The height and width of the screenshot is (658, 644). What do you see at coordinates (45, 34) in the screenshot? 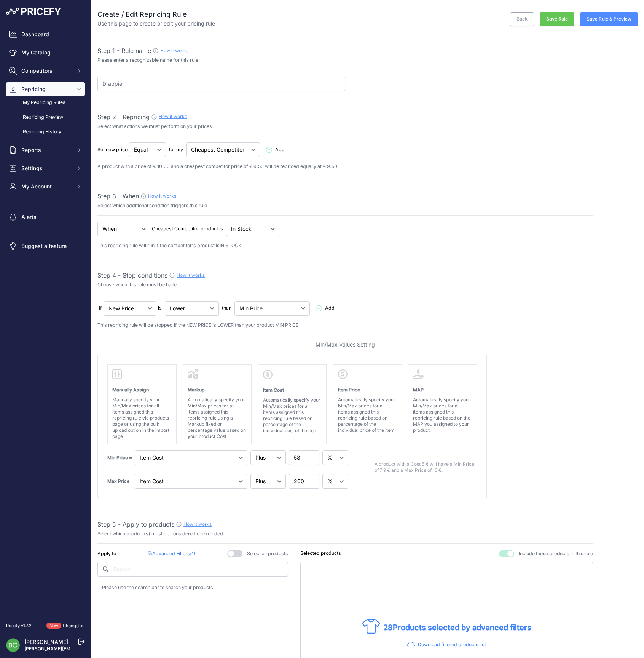
I see `a: Dashboard` at bounding box center [45, 34].